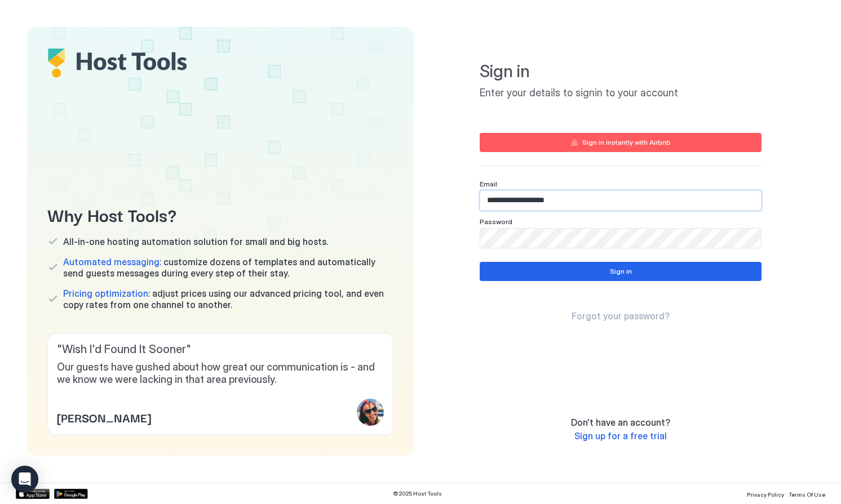 This screenshot has height=504, width=841. What do you see at coordinates (496, 222) in the screenshot?
I see `span: Password` at bounding box center [496, 222].